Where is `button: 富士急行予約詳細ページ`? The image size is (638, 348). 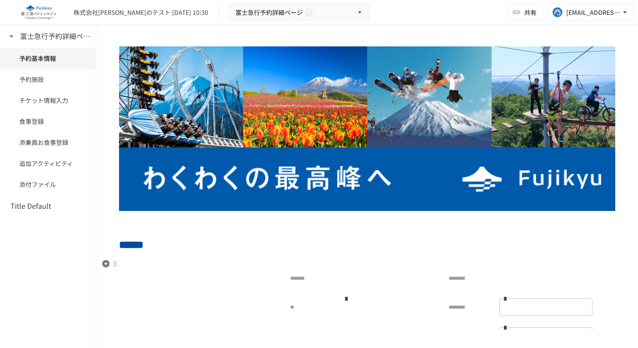 button: 富士急行予約詳細ページ is located at coordinates (300, 12).